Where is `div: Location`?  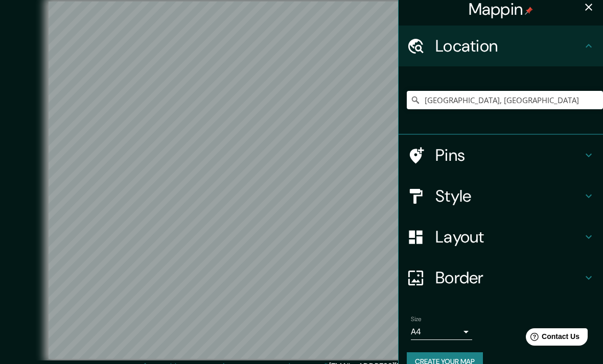
div: Location is located at coordinates (500, 46).